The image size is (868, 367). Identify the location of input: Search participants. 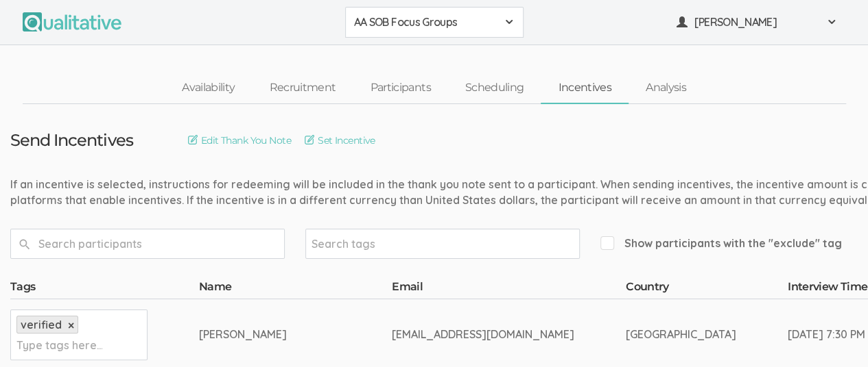
(147, 244).